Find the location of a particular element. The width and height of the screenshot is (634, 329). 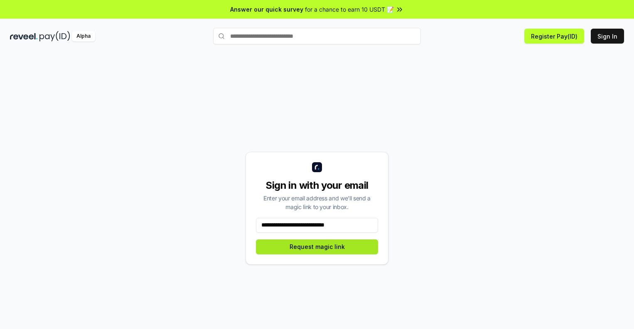

button: Register Pay(ID) is located at coordinates (554, 36).